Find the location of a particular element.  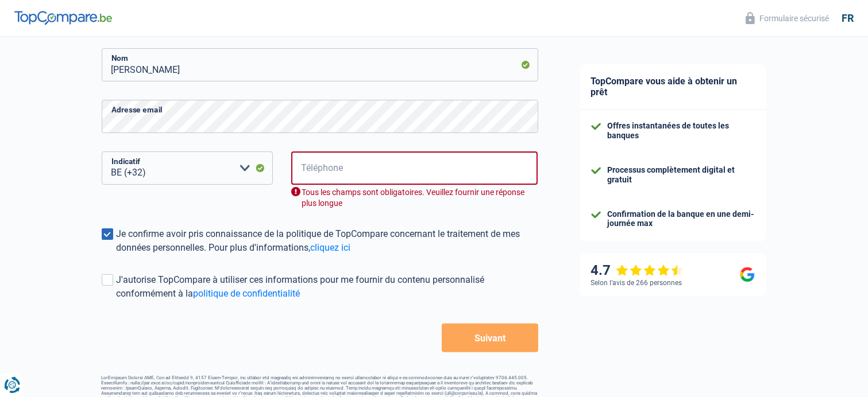

input: 401020304 is located at coordinates (415, 168).